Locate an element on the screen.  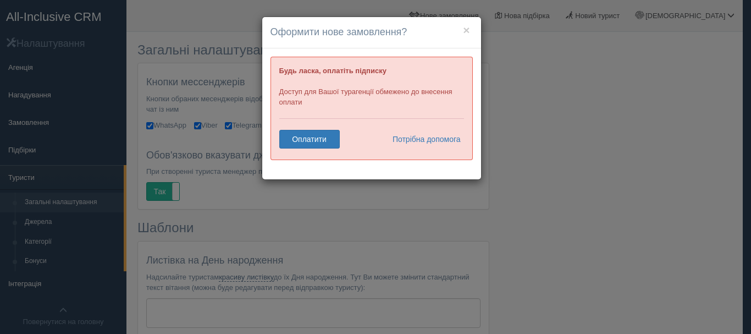
h4: Оформити нове замовлення? is located at coordinates (371, 32).